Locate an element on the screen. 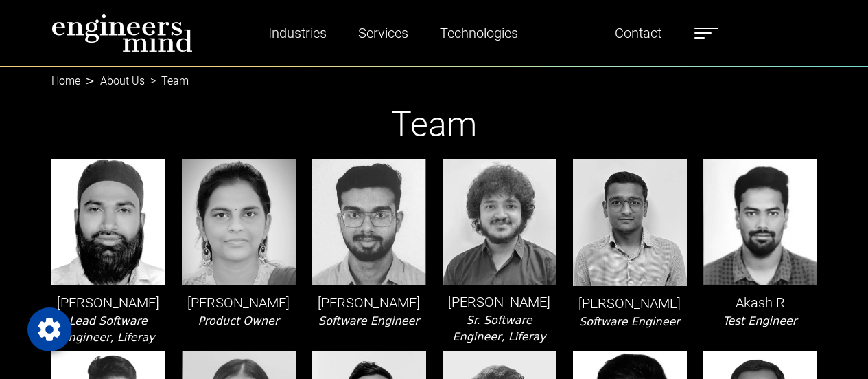 The image size is (868, 379). i: Lead Software Engineer, Liferay is located at coordinates (108, 329).